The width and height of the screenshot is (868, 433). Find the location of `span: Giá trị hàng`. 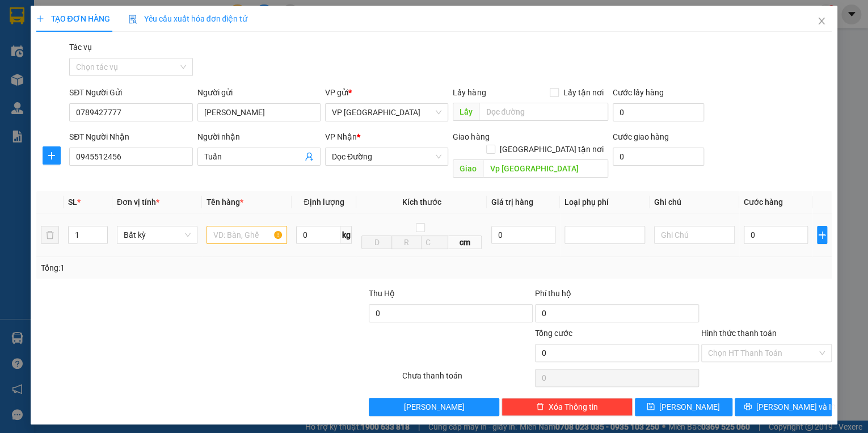

span: Giá trị hàng is located at coordinates (512, 202).